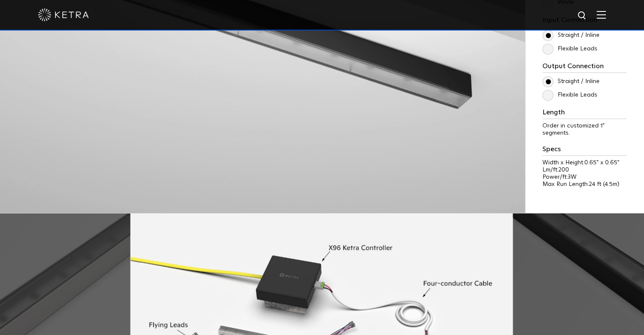  I want to click on span: 200, so click(563, 170).